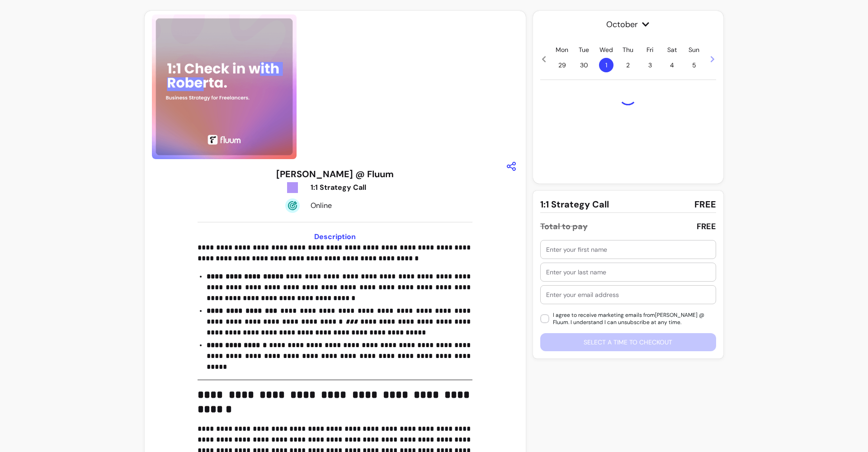  I want to click on div: FREE, so click(706, 226).